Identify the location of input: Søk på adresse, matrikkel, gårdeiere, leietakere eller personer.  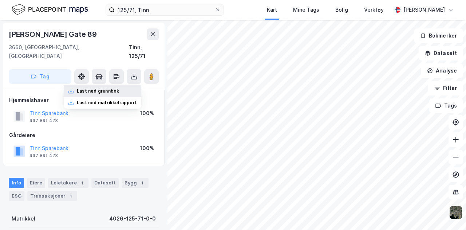
(165, 10).